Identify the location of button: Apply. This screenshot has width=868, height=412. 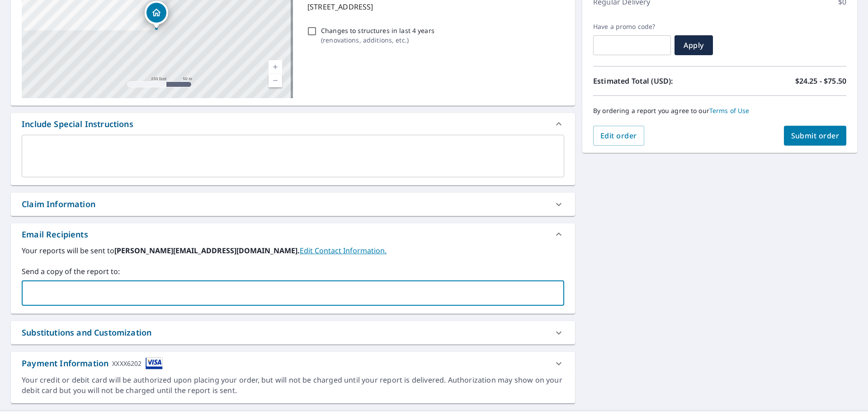
(694, 45).